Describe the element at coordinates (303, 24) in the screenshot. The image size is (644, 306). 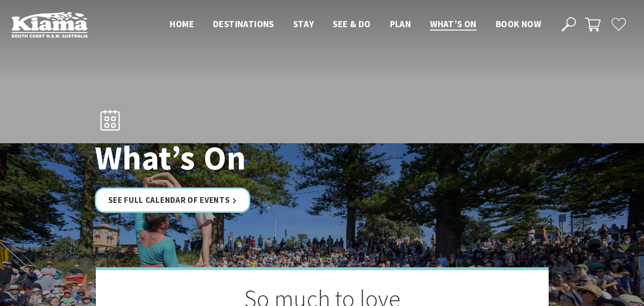
I see `span: Stay` at that location.